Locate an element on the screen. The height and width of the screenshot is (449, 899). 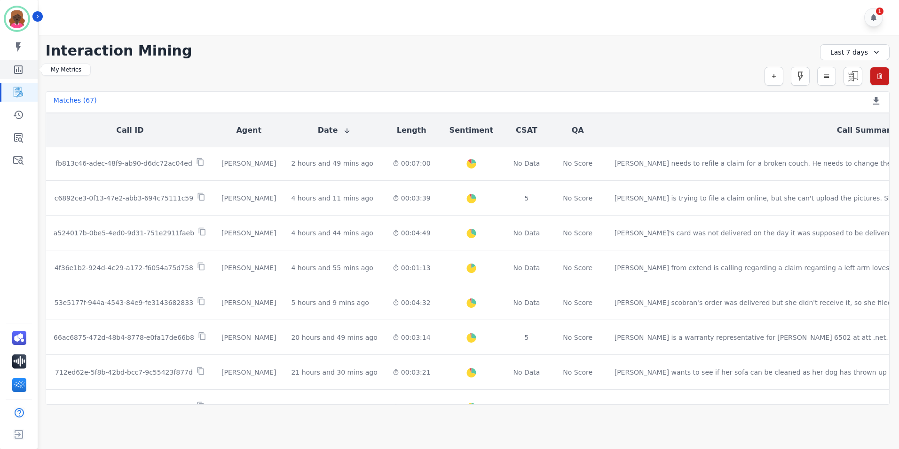
div: Matches ( 67 ) is located at coordinates (75, 102).